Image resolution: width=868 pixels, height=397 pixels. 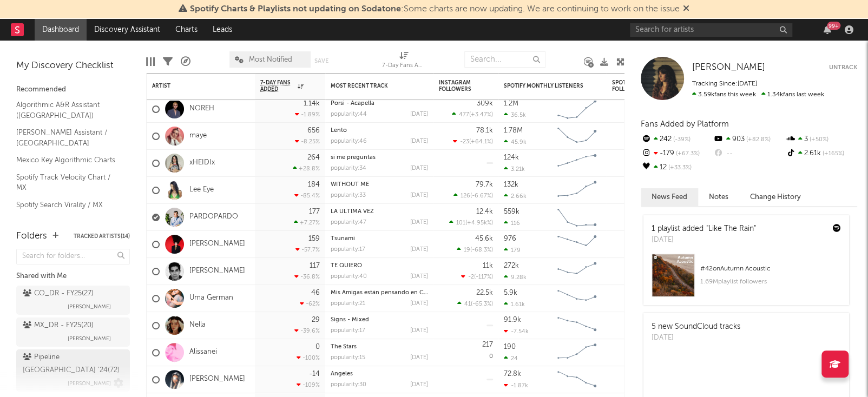 I want to click on a: Porsi - Acapella, so click(x=352, y=103).